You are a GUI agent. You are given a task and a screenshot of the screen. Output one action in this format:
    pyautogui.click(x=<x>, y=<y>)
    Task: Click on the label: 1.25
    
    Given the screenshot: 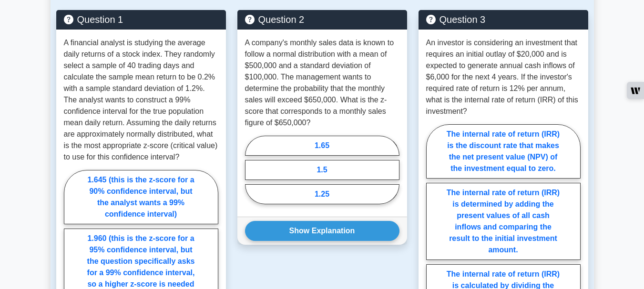 What is the action you would take?
    pyautogui.click(x=322, y=194)
    